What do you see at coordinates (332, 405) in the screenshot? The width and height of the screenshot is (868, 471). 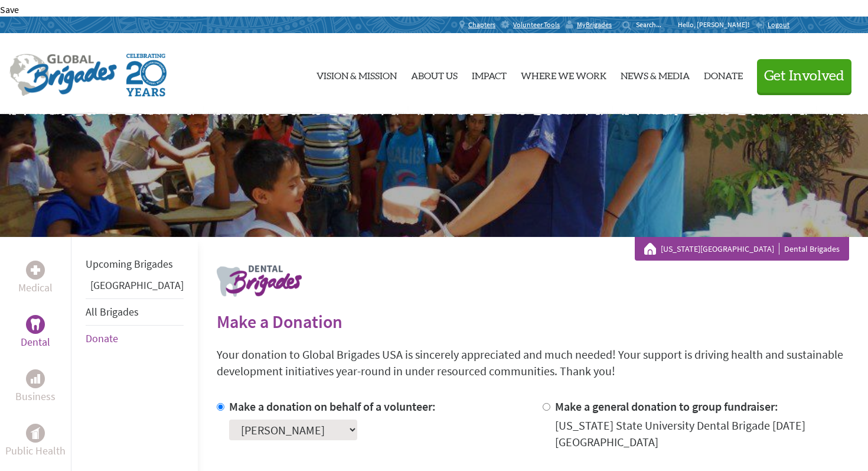 I see `label: Make a donation on behalf of a volunteer:` at bounding box center [332, 405].